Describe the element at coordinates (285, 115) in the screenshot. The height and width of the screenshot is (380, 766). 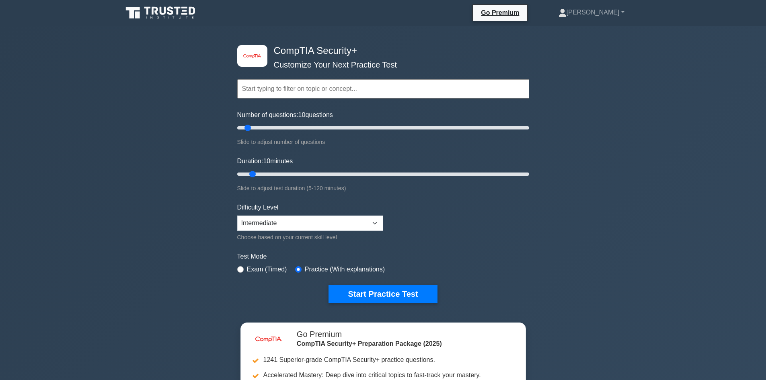
I see `label: Number of questions: questions` at that location.